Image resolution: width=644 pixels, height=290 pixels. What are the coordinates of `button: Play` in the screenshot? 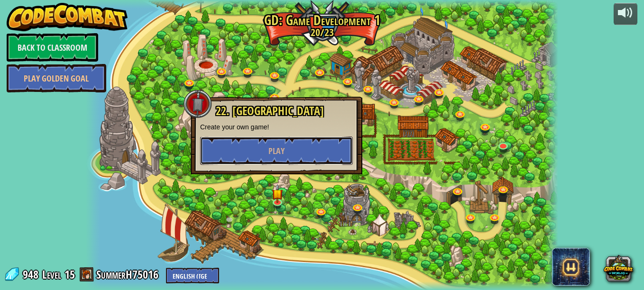 It's located at (276, 151).